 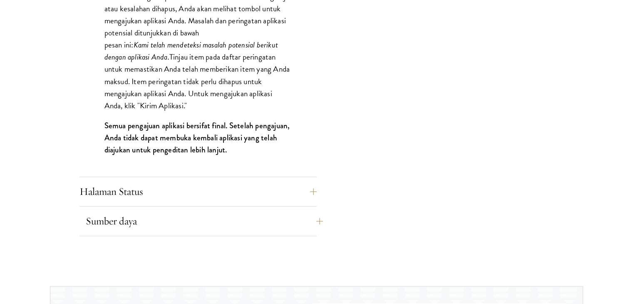 I want to click on button: Sumber daya, so click(x=204, y=221).